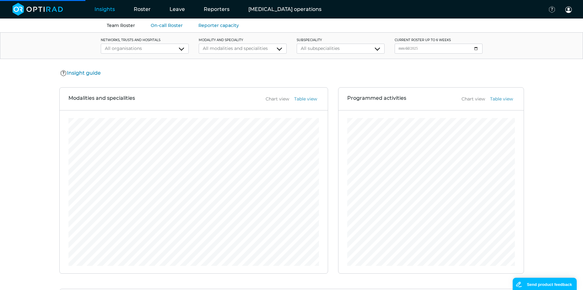 The image size is (583, 290). What do you see at coordinates (438, 40) in the screenshot?
I see `label: current roster up to 6 weeks` at bounding box center [438, 40].